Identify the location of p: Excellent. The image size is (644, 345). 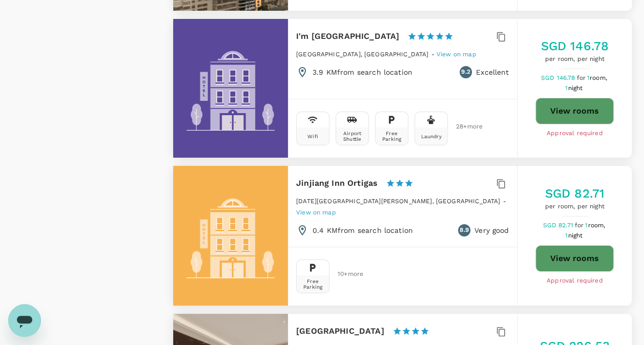
(492, 72).